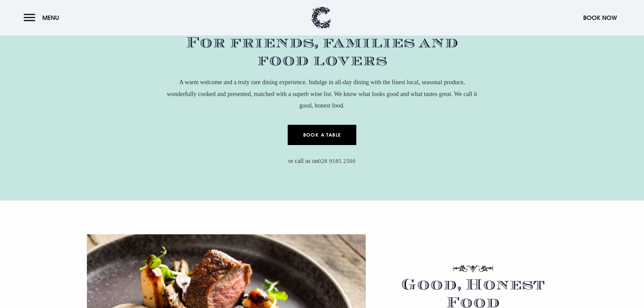  What do you see at coordinates (322, 93) in the screenshot?
I see `p: A warm welcome and a truly rare dining experience. Indulge in all-day dining with the finest loca...` at bounding box center [322, 93].